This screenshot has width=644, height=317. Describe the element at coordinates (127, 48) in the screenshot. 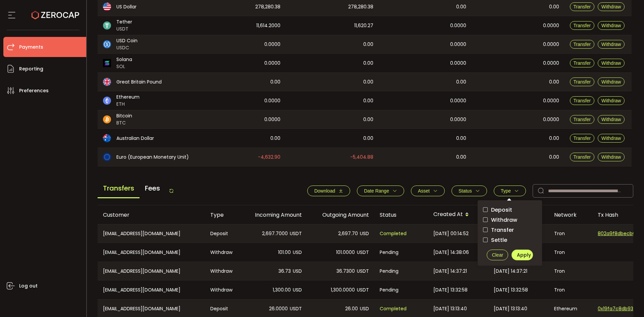

I see `span: USDC` at that location.